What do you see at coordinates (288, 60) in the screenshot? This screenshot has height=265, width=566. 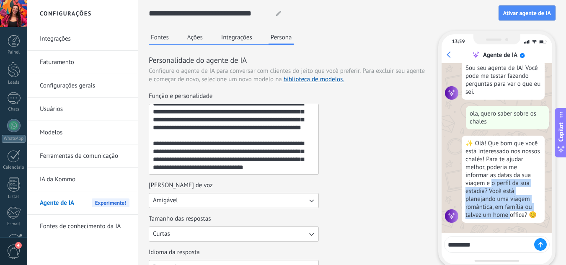 I see `h3: Personalidade do agente de IA` at bounding box center [288, 60].